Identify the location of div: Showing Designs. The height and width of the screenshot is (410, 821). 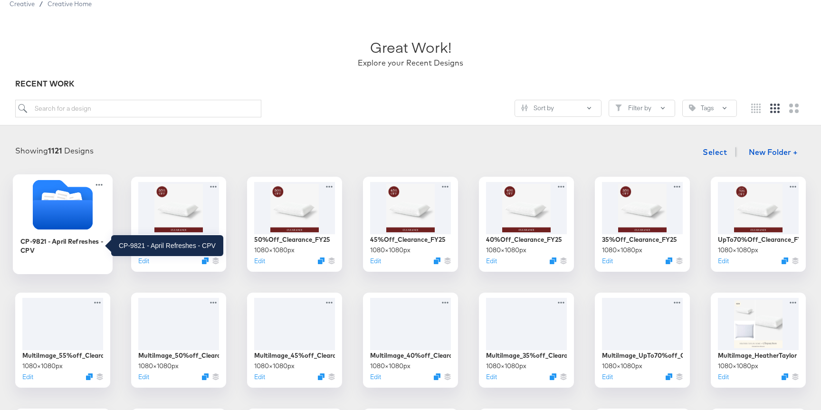
(54, 151).